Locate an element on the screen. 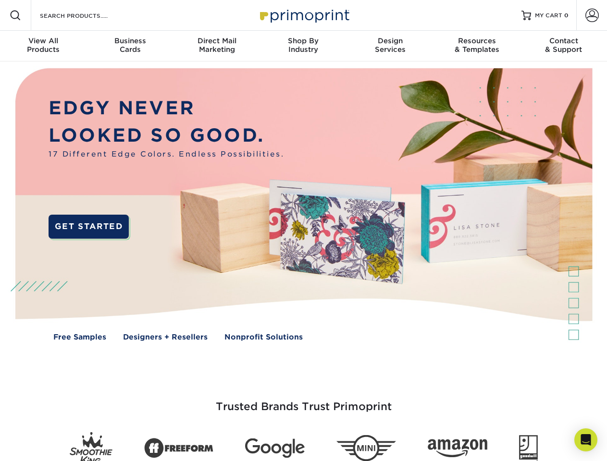 Image resolution: width=607 pixels, height=461 pixels. a: Designers + Resellers is located at coordinates (165, 337).